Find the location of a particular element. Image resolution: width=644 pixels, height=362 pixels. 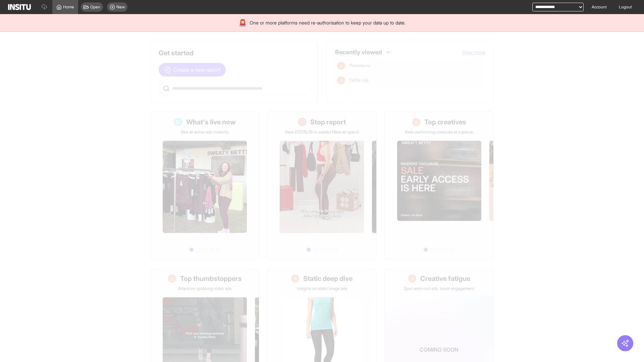

span: Open is located at coordinates (95, 7).